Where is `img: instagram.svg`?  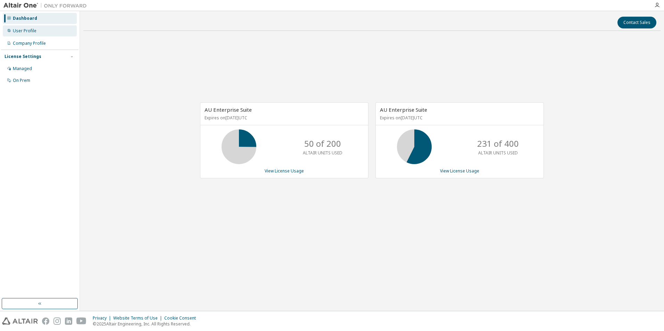 img: instagram.svg is located at coordinates (57, 321).